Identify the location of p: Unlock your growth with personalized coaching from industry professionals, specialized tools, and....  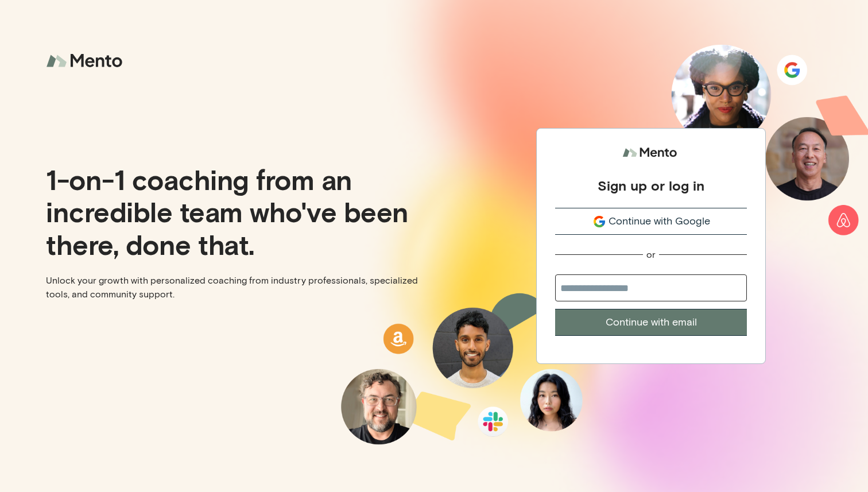
(235, 287).